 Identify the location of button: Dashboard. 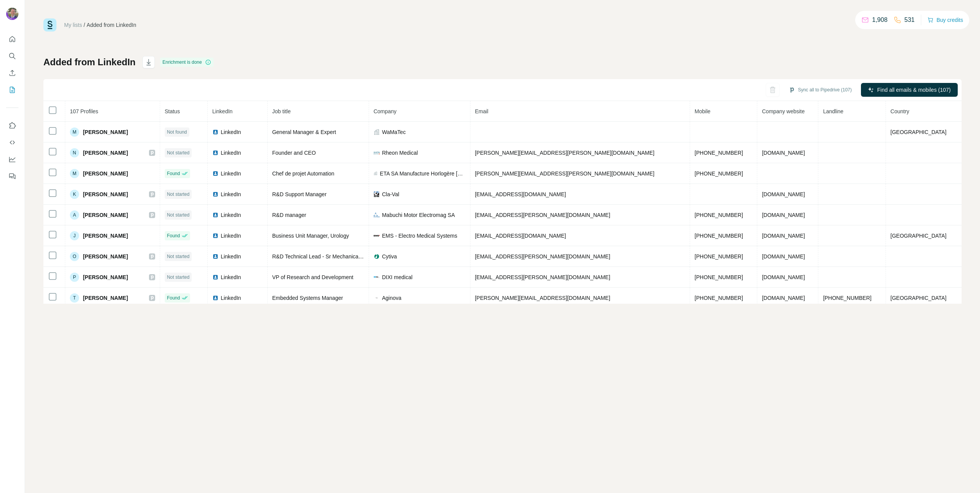
(13, 159).